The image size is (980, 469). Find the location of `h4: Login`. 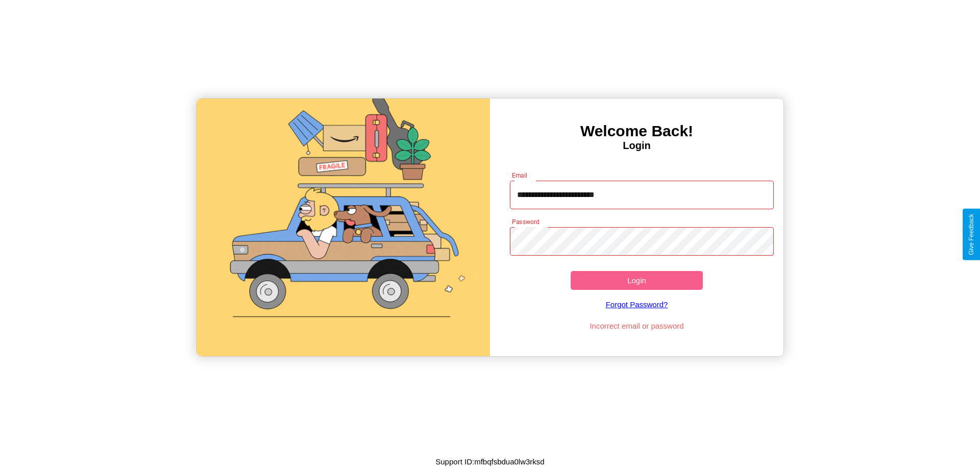

h4: Login is located at coordinates (637, 146).